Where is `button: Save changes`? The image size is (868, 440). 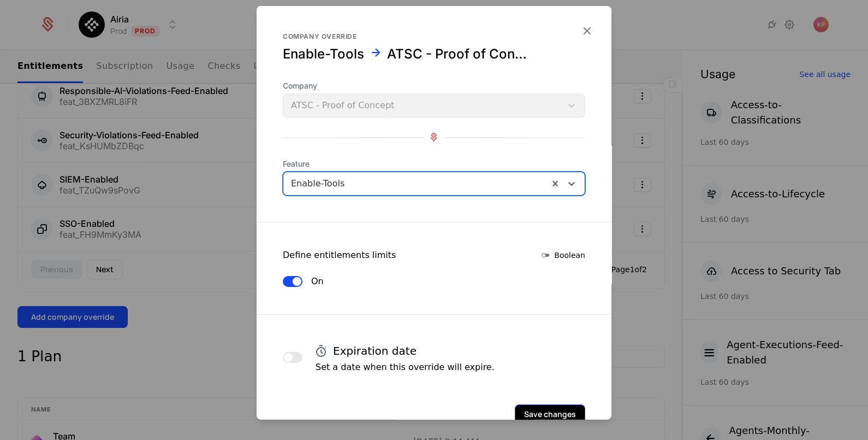
button: Save changes is located at coordinates (550, 413).